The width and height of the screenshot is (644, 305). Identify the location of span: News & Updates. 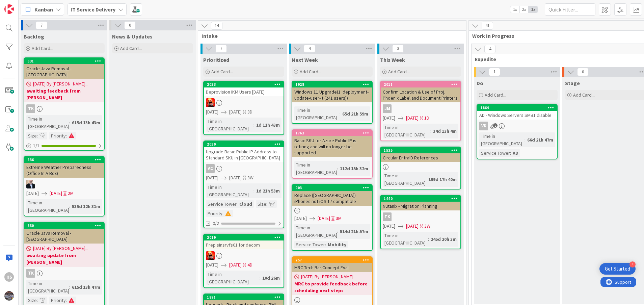
(133, 37).